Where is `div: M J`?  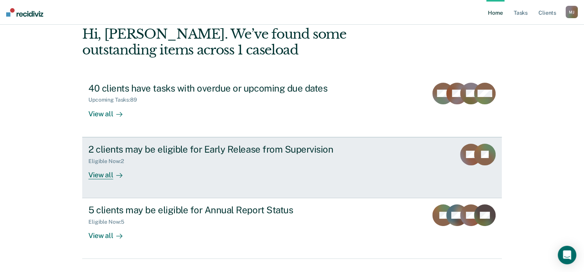 div: M J is located at coordinates (572, 12).